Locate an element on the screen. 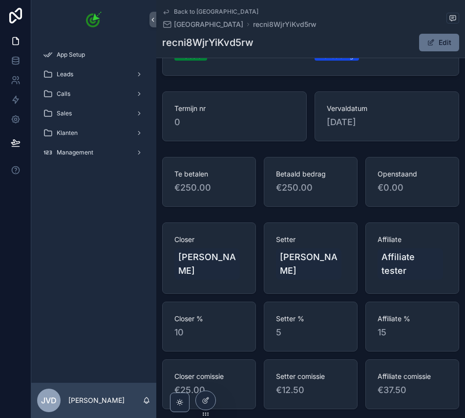  span: Sales is located at coordinates (64, 113).